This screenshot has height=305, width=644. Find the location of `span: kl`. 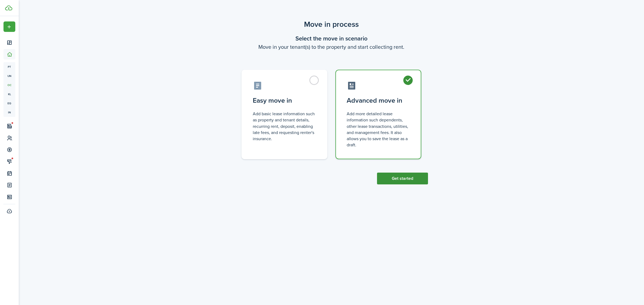

span: kl is located at coordinates (9, 94).